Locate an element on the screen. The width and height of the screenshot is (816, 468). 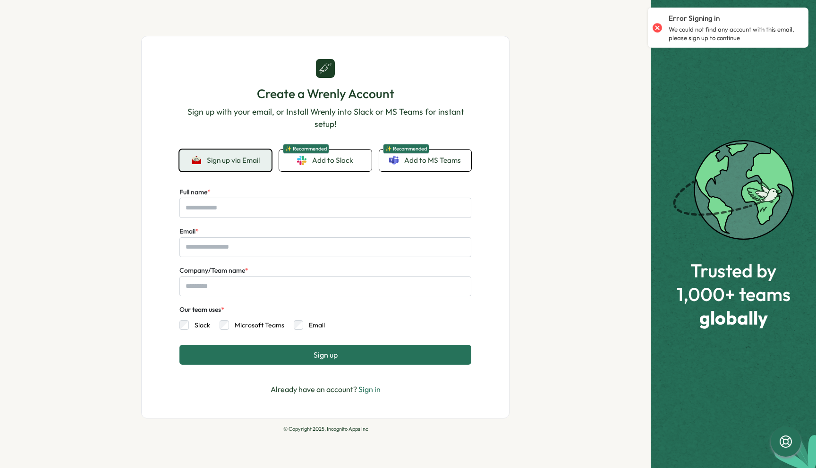
span: Add to Slack is located at coordinates (332, 160).